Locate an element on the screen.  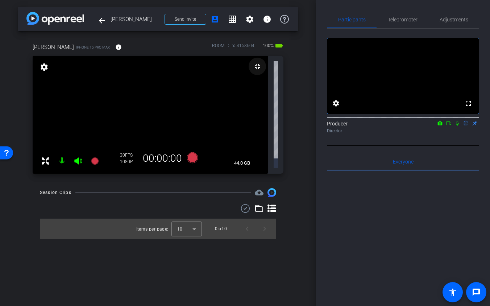
mat-icon: fullscreen_exit is located at coordinates (258, 66).